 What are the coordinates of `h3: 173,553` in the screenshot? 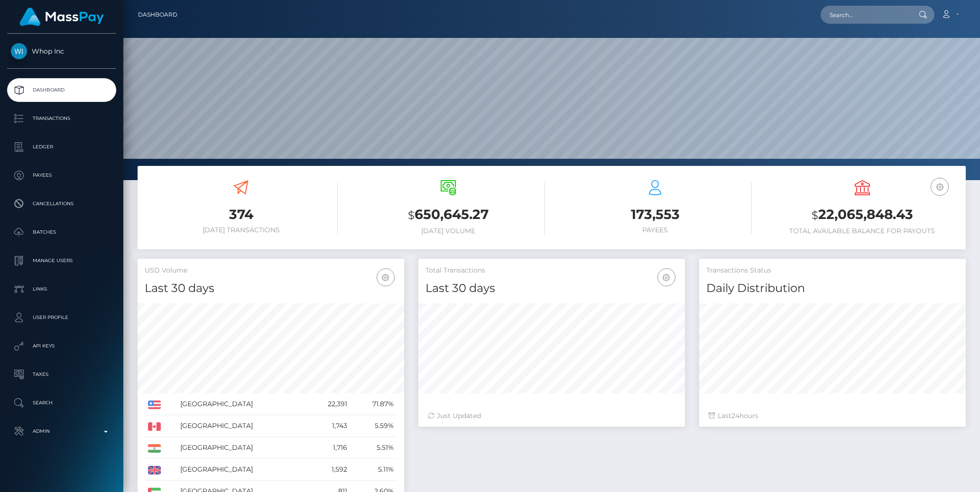 It's located at (655, 214).